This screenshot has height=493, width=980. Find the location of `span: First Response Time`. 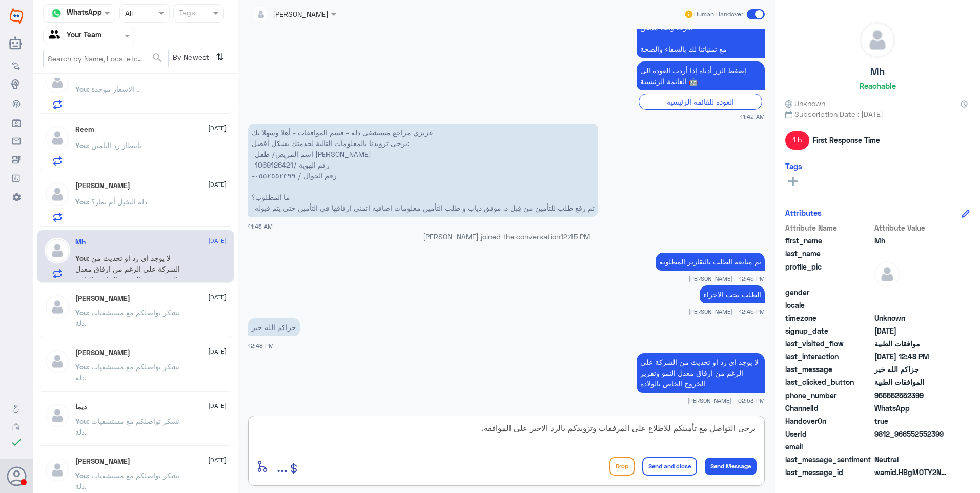

span: First Response Time is located at coordinates (846, 140).